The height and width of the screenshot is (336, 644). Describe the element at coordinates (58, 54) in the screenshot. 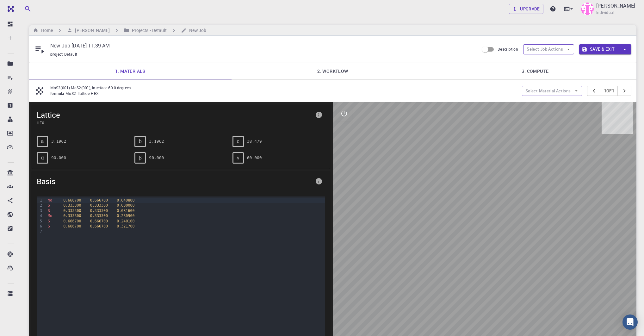

I see `span: project` at that location.